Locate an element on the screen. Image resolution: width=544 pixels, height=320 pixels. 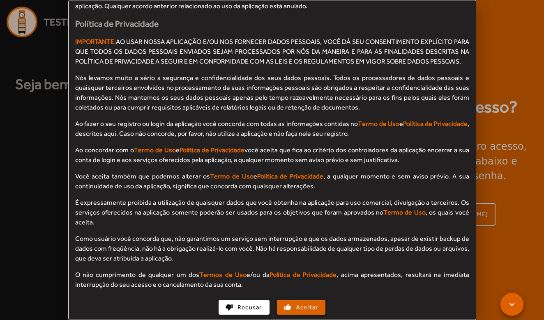
button: Aceitar is located at coordinates (301, 308).